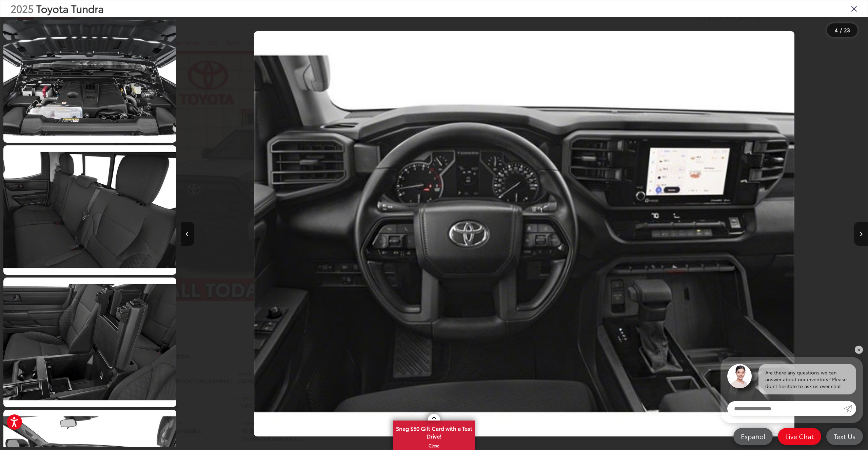 The width and height of the screenshot is (868, 450). I want to click on span: 23, so click(847, 30).